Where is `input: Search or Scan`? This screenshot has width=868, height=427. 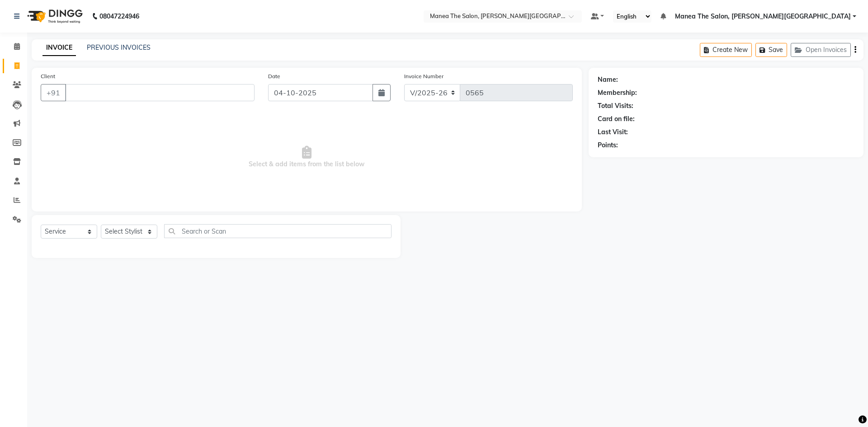
input: Search or Scan is located at coordinates (277, 231).